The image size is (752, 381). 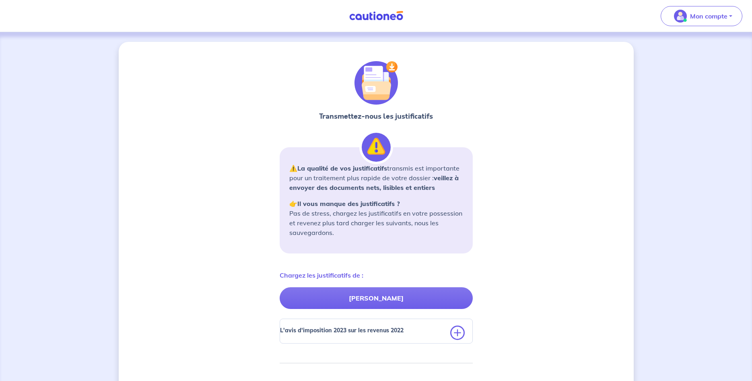 I want to click on img: Cautioneo, so click(x=376, y=16).